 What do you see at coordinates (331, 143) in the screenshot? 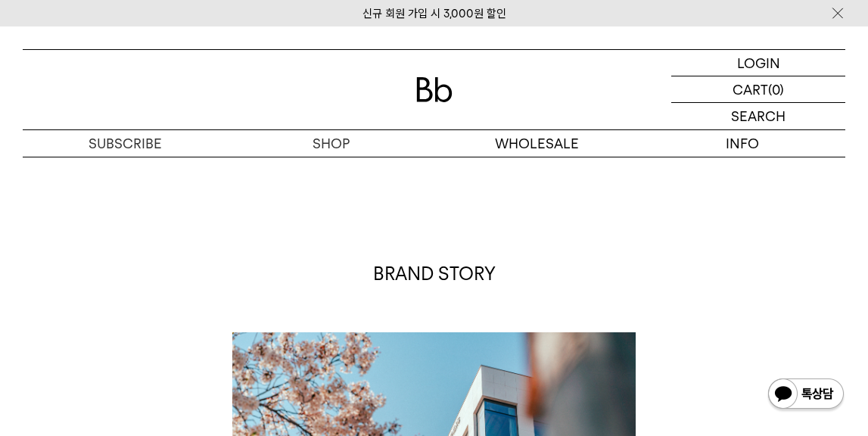
I see `p: SHOP` at bounding box center [331, 143].